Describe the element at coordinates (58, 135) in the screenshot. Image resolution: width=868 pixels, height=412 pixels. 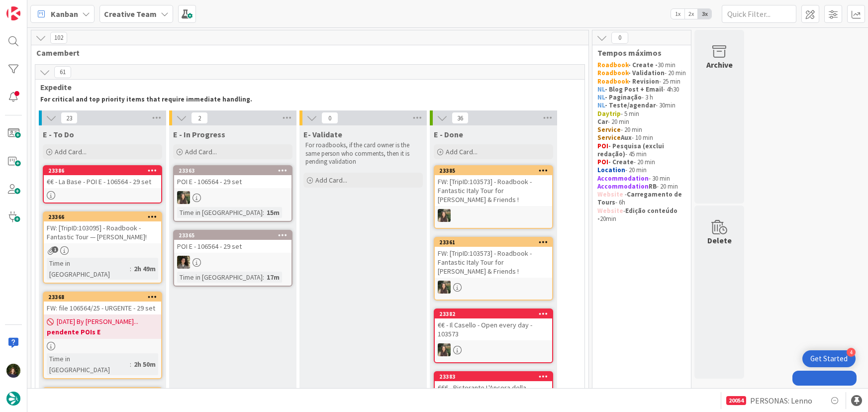
I see `span: E - To Do` at that location.